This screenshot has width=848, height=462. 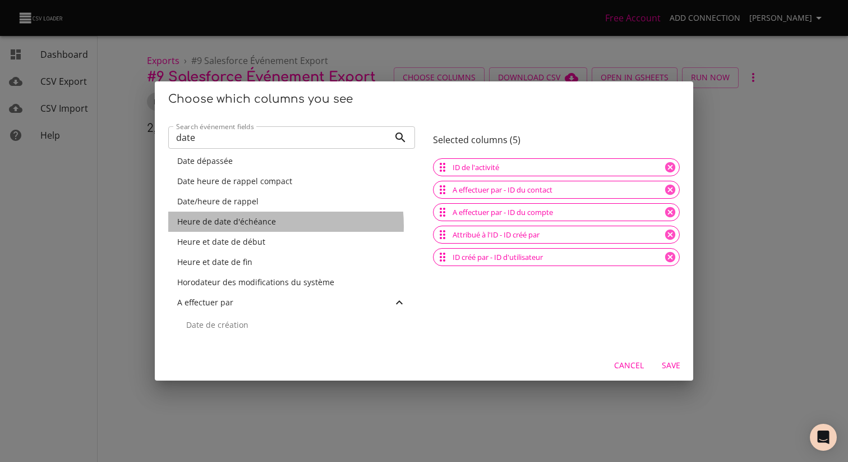 What do you see at coordinates (292, 181) in the screenshot?
I see `div: Date heure de rappel compact` at bounding box center [292, 181].